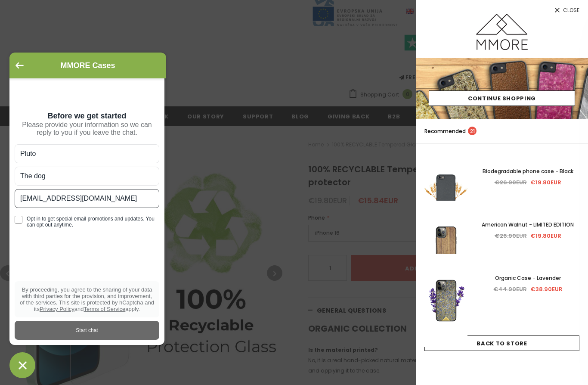 The height and width of the screenshot is (385, 588). What do you see at coordinates (528, 225) in the screenshot?
I see `a: American Walnut - LIMITED EDITION` at bounding box center [528, 225].